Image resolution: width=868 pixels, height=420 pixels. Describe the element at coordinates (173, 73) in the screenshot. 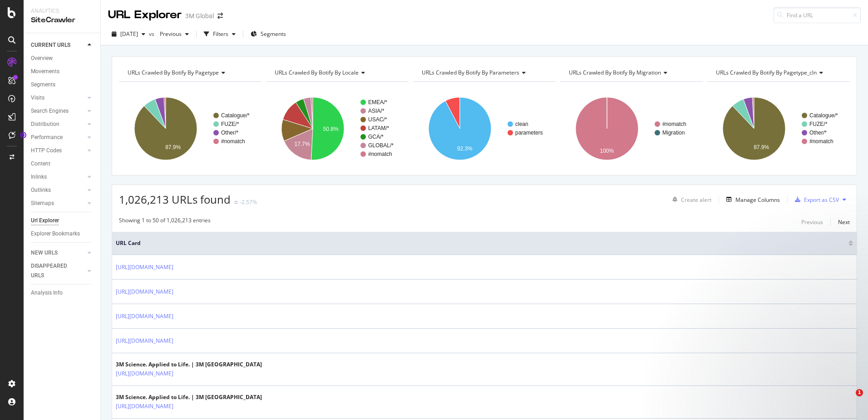

I see `span: URLs Crawled By Botify By pagetype` at that location.